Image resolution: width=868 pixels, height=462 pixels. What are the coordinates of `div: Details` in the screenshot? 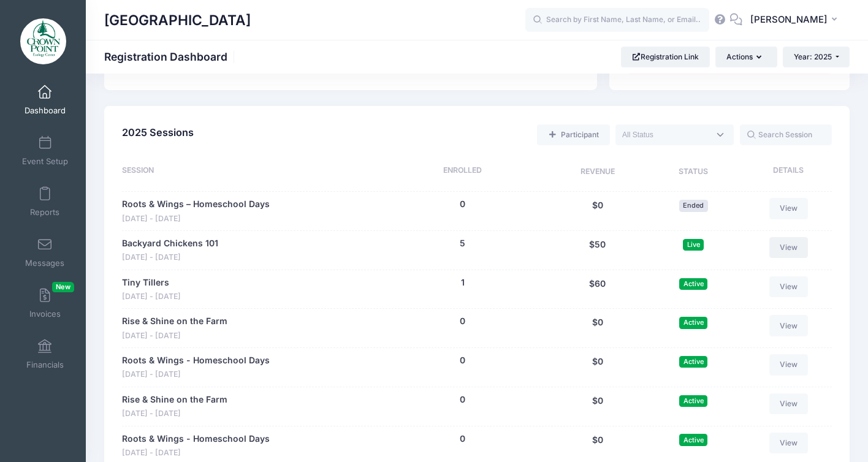 It's located at (785, 172).